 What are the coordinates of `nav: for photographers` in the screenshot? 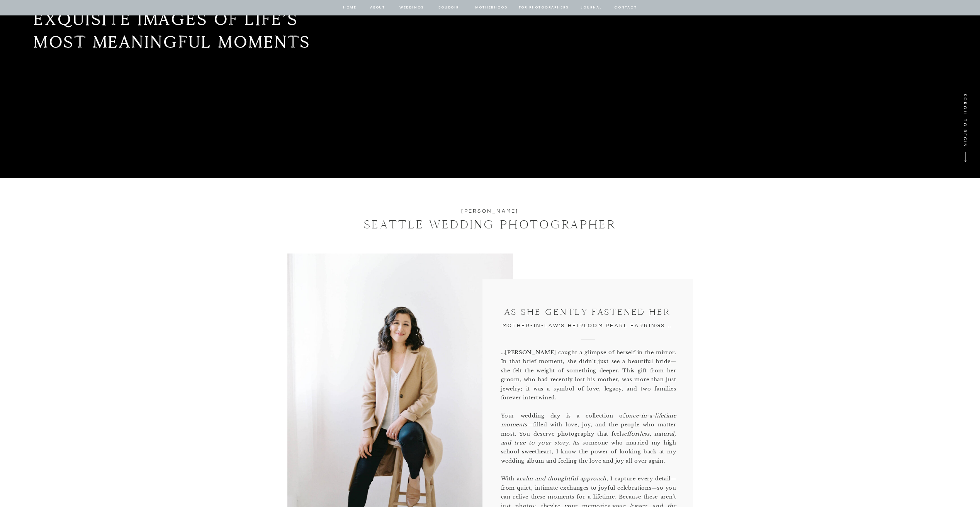 It's located at (544, 7).